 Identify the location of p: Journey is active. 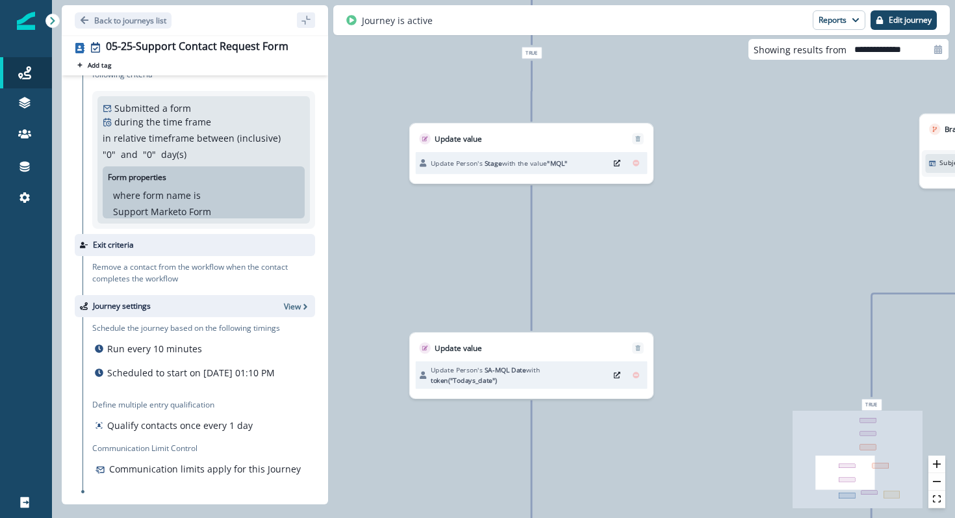
(397, 20).